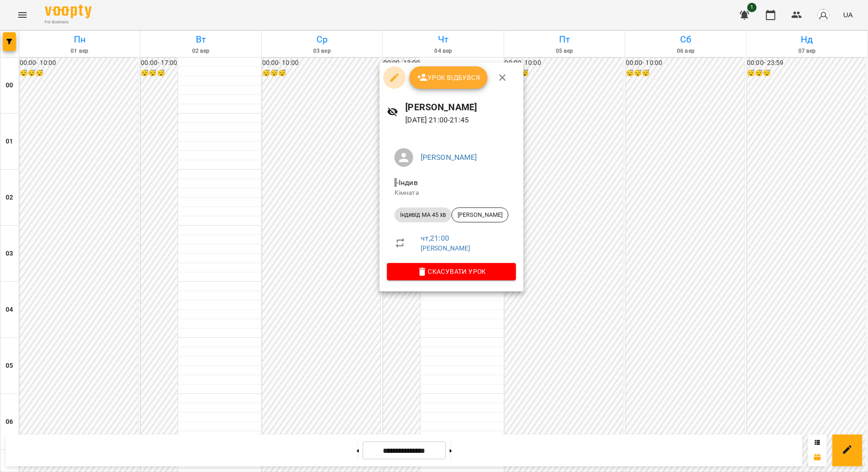  I want to click on p: Кімната, so click(451, 193).